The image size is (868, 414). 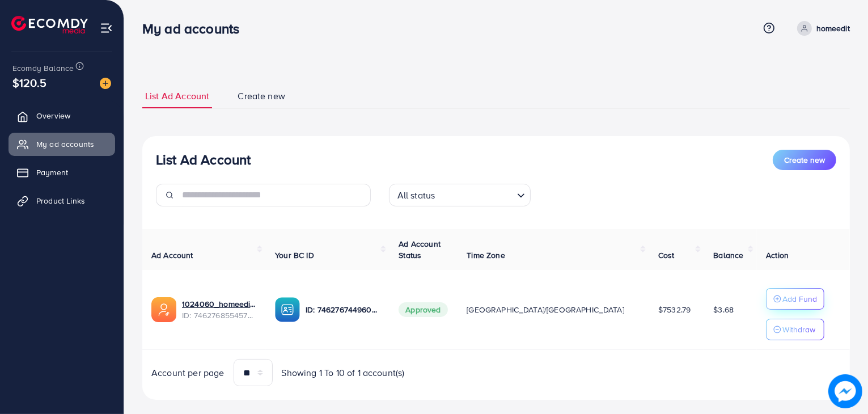 What do you see at coordinates (423, 310) in the screenshot?
I see `span: Approved` at bounding box center [423, 310].